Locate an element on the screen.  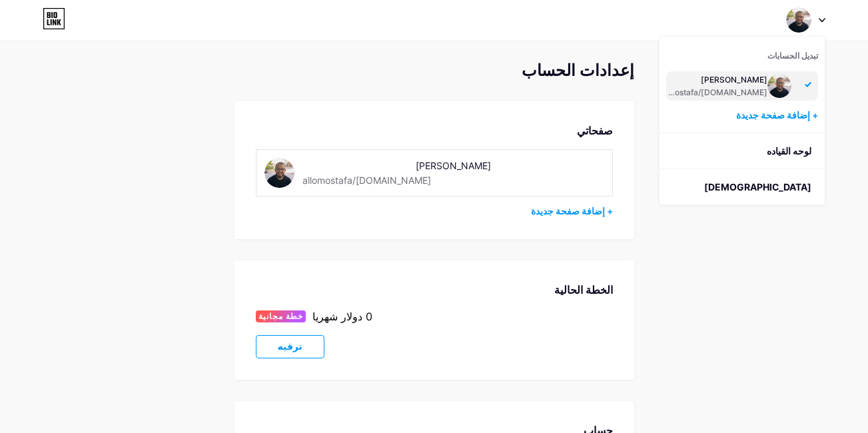
div: إعدادات الحساب is located at coordinates (434, 71).